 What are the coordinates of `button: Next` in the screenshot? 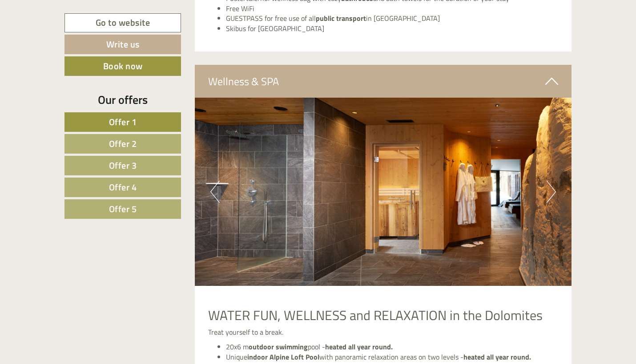 It's located at (551, 192).